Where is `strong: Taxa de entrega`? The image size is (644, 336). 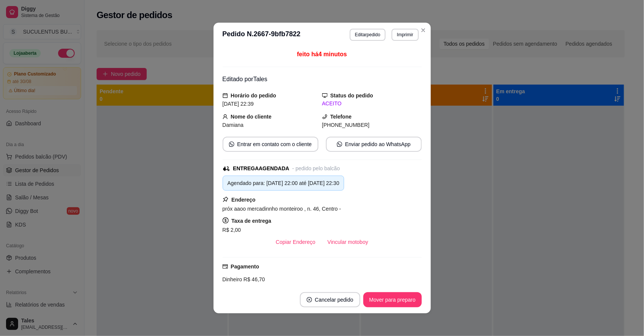
strong: Taxa de entrega is located at coordinates (252, 220).